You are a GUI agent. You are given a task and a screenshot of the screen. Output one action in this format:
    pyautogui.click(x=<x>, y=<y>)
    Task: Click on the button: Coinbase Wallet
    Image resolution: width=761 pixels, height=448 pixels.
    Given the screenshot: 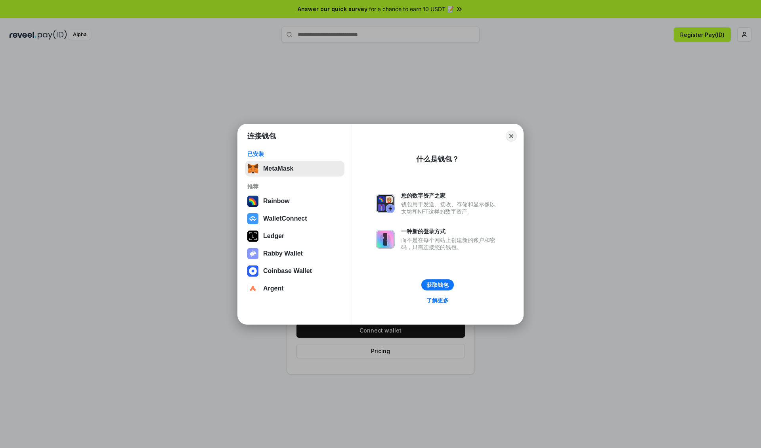 What is the action you would take?
    pyautogui.click(x=295, y=271)
    